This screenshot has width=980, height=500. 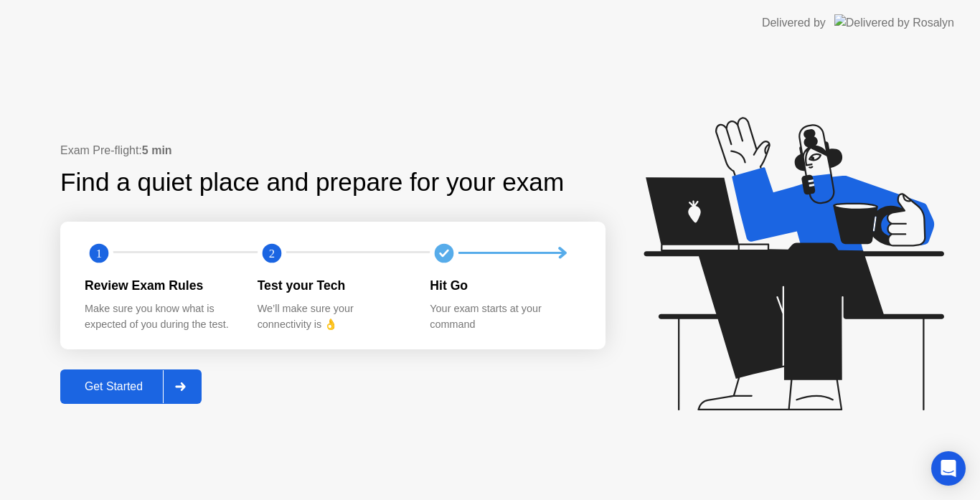 I want to click on div: Get Started, so click(x=113, y=387).